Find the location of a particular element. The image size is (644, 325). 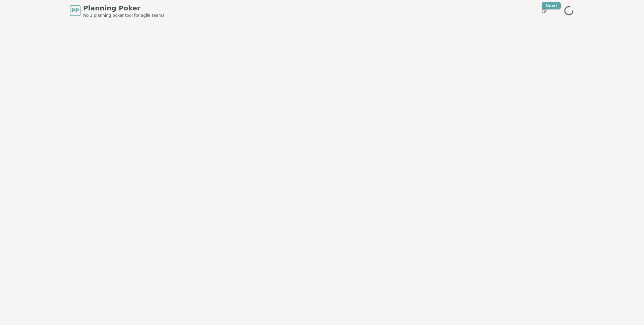

span: No.1 planning poker tool for agile teams is located at coordinates (124, 16).